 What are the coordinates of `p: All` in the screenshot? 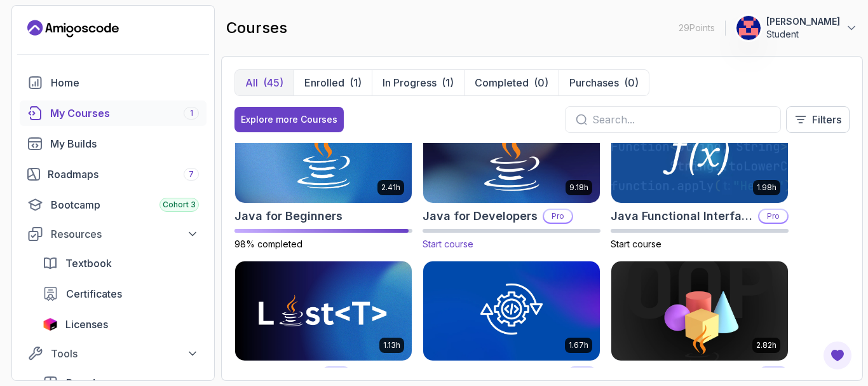 It's located at (252, 83).